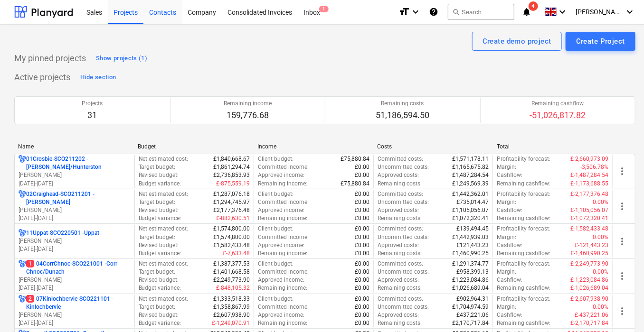  Describe the element at coordinates (472, 202) in the screenshot. I see `p: £735,014.47` at that location.